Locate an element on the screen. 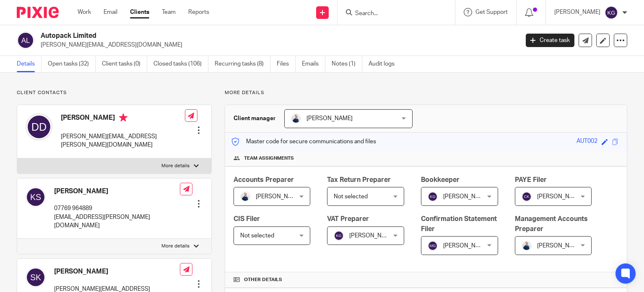 This screenshot has width=644, height=292. a: Work is located at coordinates (84, 12).